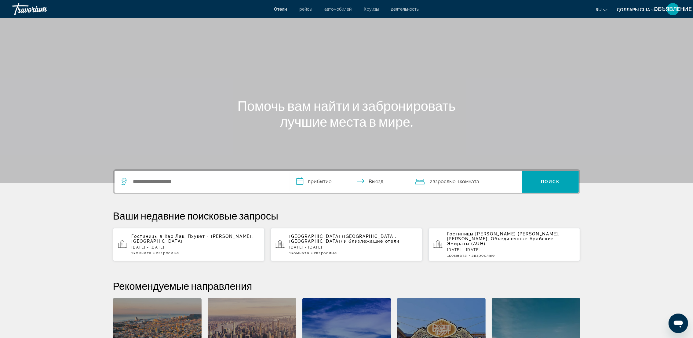 The width and height of the screenshot is (693, 338). I want to click on a: Отели, so click(281, 9).